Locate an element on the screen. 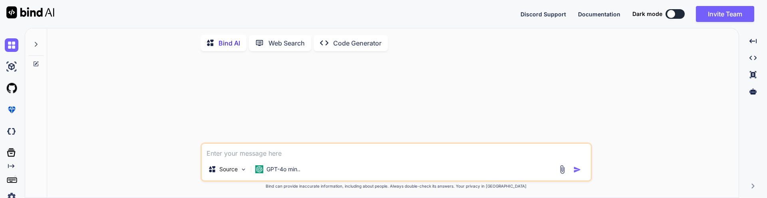  img: Pick Models is located at coordinates (243, 169).